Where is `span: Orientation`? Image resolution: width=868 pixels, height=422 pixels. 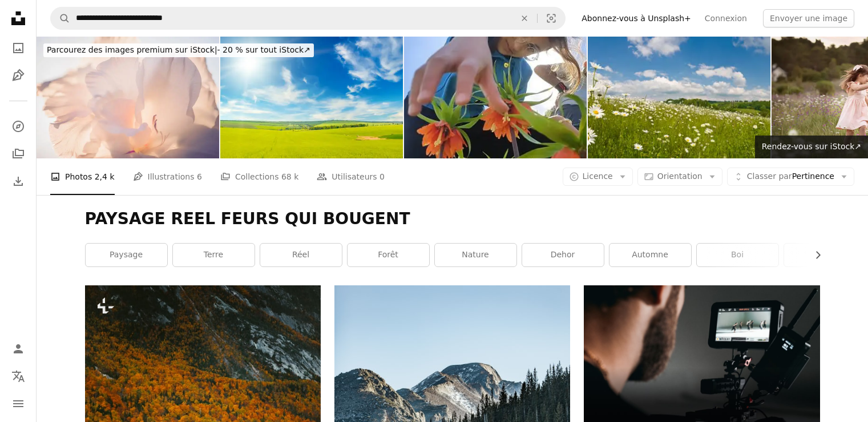 span: Orientation is located at coordinates (680, 176).